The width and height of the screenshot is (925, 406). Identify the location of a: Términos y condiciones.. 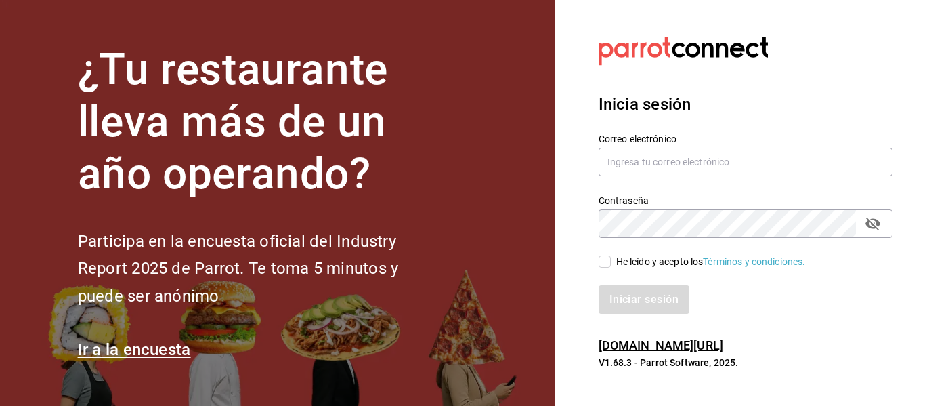
(754, 261).